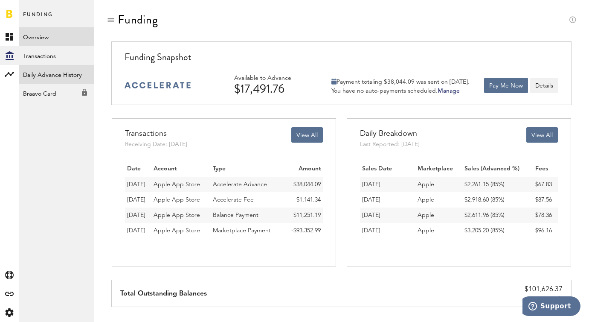  What do you see at coordinates (303, 169) in the screenshot?
I see `th: Amount` at bounding box center [303, 169].